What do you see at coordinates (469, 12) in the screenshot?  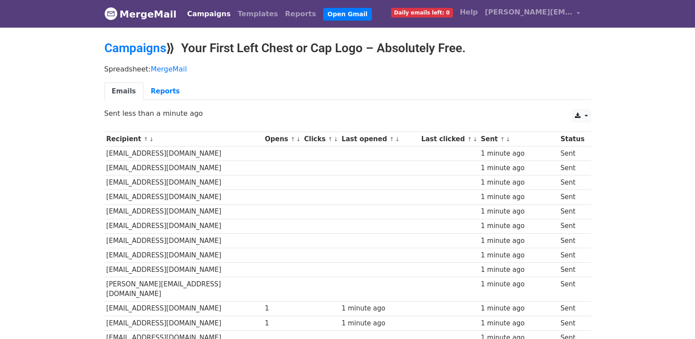 I see `a: Help` at bounding box center [469, 12].